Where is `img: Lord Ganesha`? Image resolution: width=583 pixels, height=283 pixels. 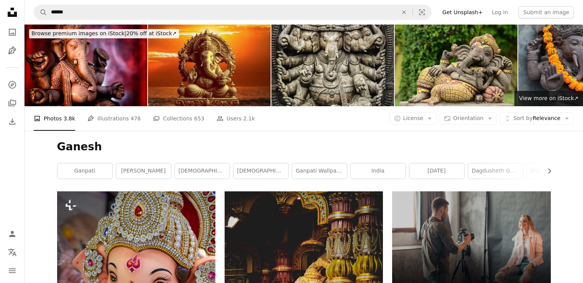 img: Lord Ganesha is located at coordinates (333, 65).